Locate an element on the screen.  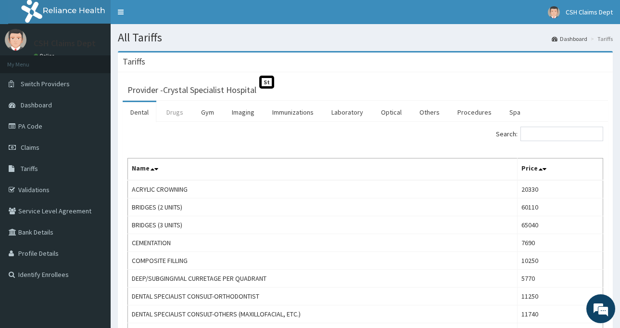
td: BRIDGES (3 UNITS) is located at coordinates (323, 225).